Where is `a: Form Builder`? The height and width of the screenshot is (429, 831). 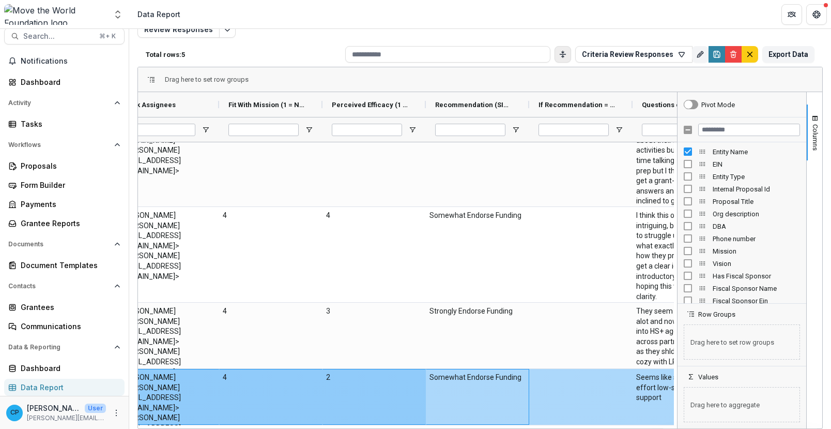
a: Form Builder is located at coordinates (64, 185).